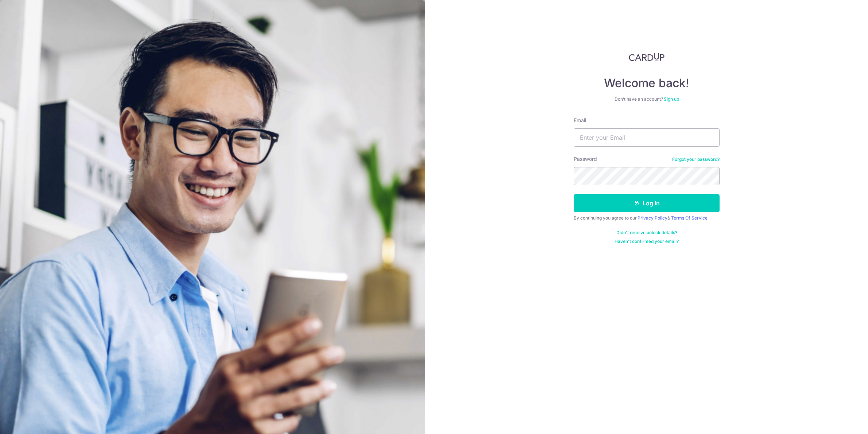 This screenshot has height=434, width=868. Describe the element at coordinates (671, 99) in the screenshot. I see `a: Sign up` at that location.